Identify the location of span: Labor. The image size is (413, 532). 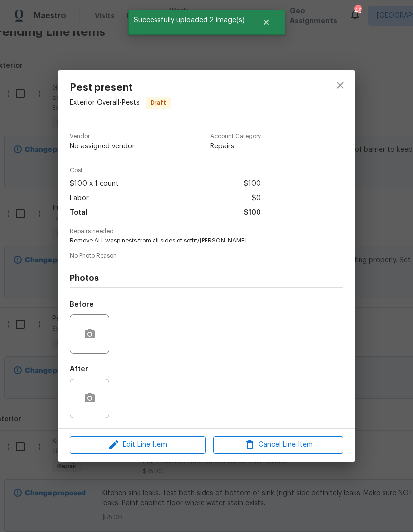
(80, 198).